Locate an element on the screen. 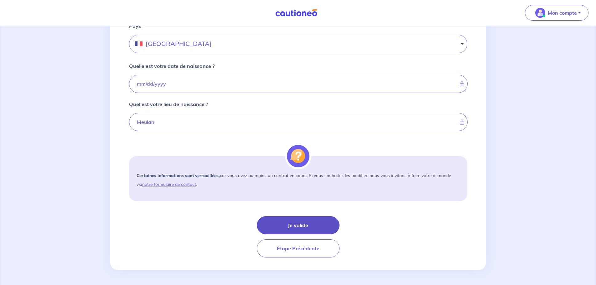  img: Cautioneo is located at coordinates (296, 13).